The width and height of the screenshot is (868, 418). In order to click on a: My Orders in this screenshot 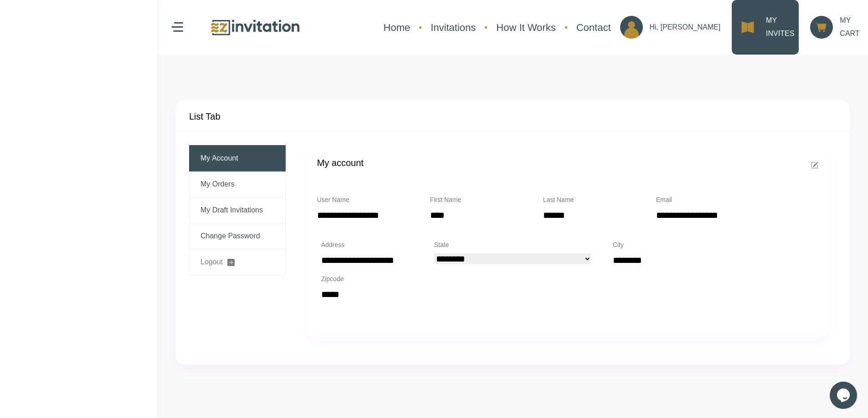, I will do `click(238, 184)`.